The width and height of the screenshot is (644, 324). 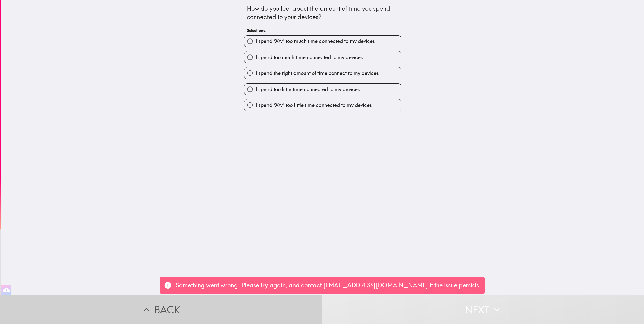 What do you see at coordinates (483, 310) in the screenshot?
I see `button: Next` at bounding box center [483, 310].